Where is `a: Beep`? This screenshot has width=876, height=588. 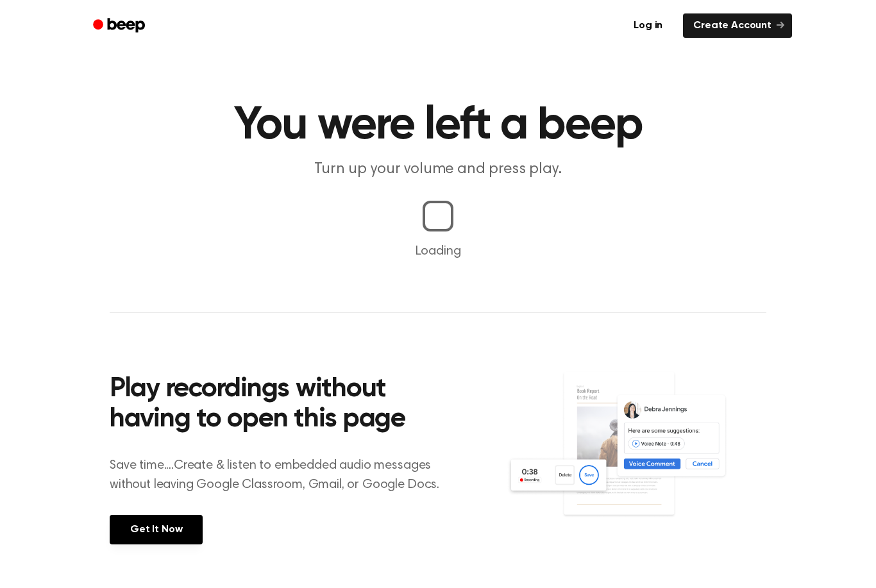
a: Beep is located at coordinates (120, 25).